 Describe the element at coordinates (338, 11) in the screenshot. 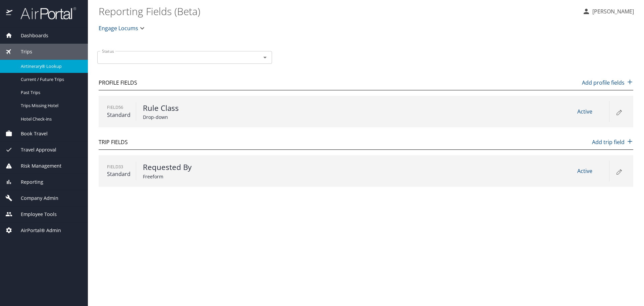

I see `h1: Reporting Fields (Beta)` at that location.